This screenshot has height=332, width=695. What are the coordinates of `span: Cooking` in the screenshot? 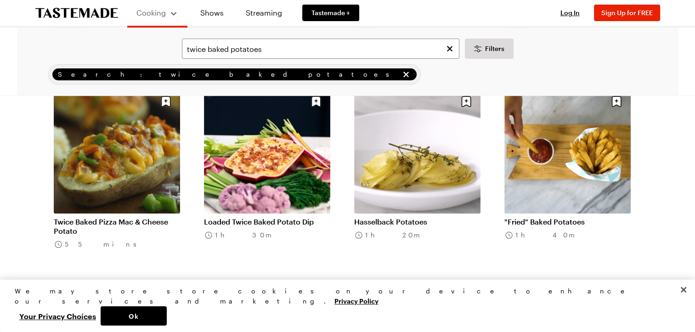 It's located at (151, 12).